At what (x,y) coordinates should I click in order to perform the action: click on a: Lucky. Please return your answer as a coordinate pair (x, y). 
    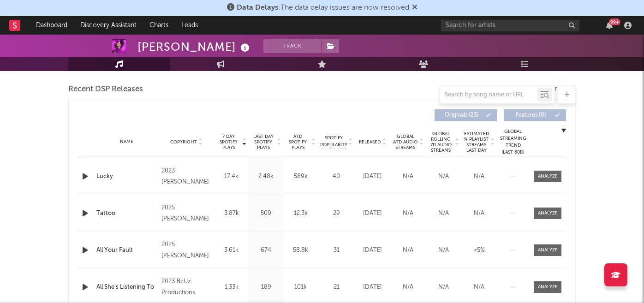
    Looking at the image, I should click on (126, 177).